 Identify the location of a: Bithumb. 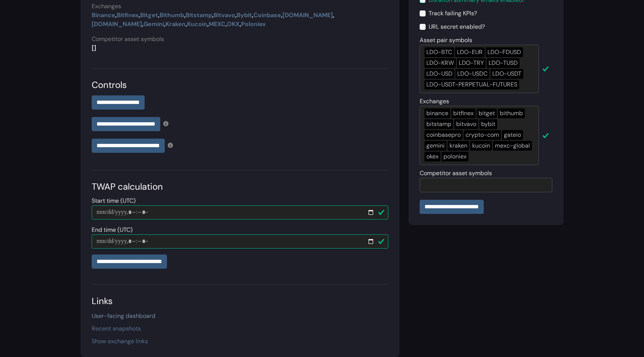
(172, 15).